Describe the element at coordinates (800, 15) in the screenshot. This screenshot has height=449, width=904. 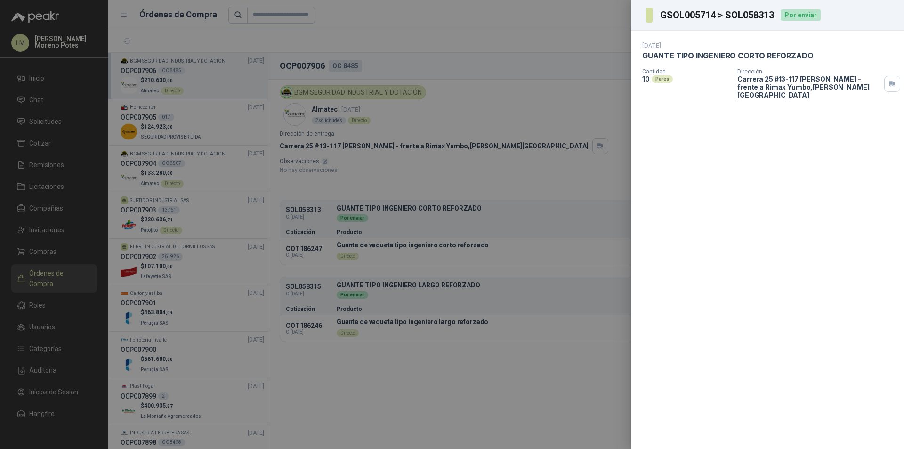
I see `div: Por enviar` at that location.